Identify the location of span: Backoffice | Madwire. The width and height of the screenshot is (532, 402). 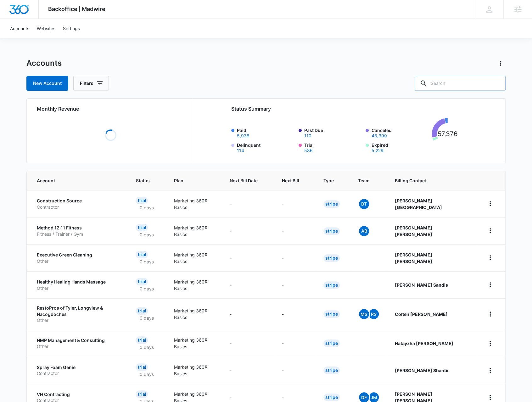
(77, 9).